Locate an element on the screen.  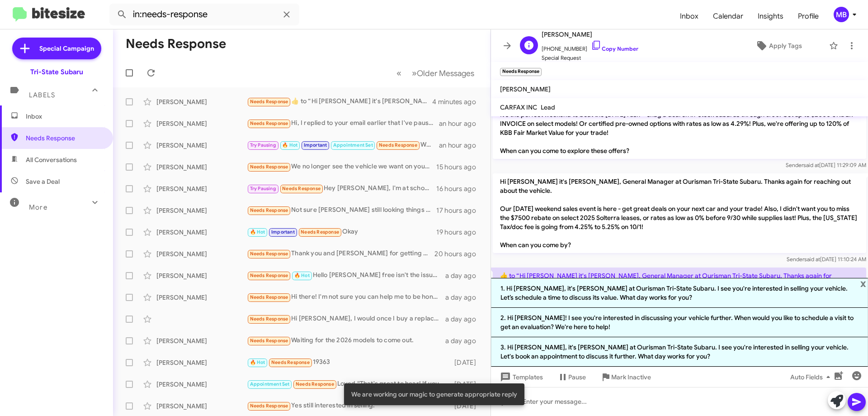
div: Yes still interested in selling. is located at coordinates (349, 406).